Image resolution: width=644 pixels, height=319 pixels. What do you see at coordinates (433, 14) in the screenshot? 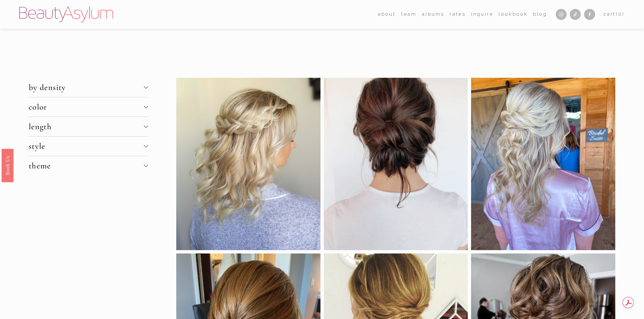
I see `a: albums` at bounding box center [433, 14].